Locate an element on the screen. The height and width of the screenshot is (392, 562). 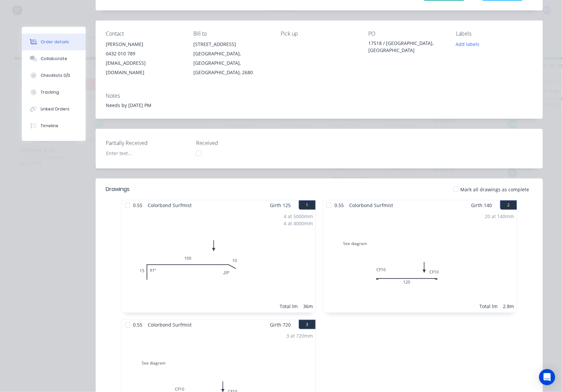
div: 36m is located at coordinates (308, 306).